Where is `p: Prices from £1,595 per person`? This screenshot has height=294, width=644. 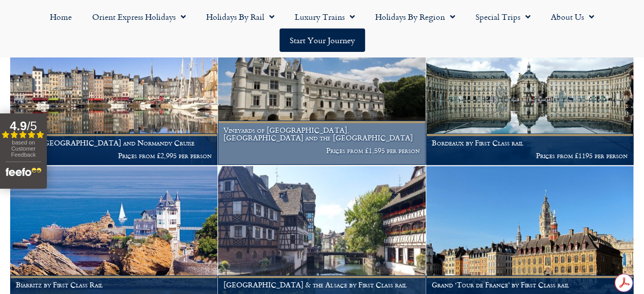 p: Prices from £1,595 per person is located at coordinates (321, 150).